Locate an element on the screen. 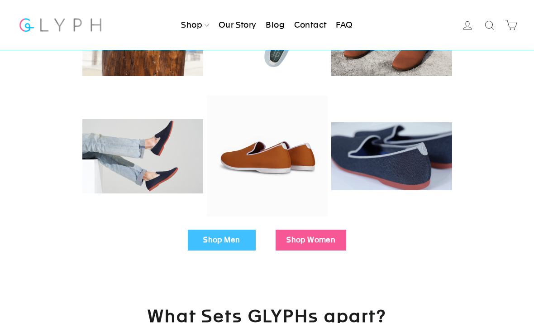 Image resolution: width=534 pixels, height=323 pixels. a: Blog is located at coordinates (275, 25).